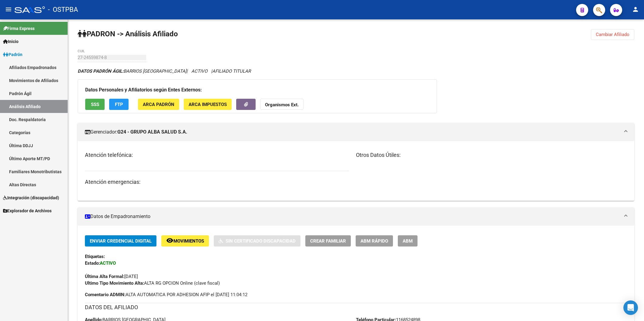  What do you see at coordinates (119, 105) in the screenshot?
I see `span: FTP` at bounding box center [119, 105].